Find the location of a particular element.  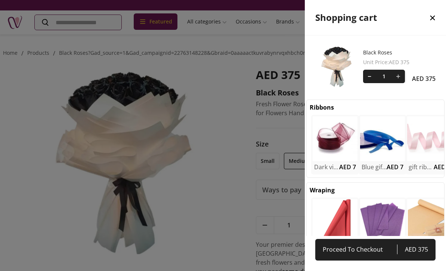

button: close is located at coordinates (432, 18).